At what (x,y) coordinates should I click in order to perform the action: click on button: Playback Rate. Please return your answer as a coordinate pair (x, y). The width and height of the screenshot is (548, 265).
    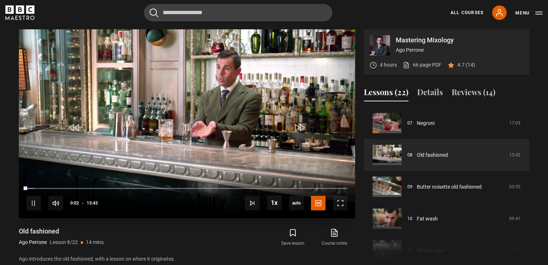
    Looking at the image, I should click on (275, 203).